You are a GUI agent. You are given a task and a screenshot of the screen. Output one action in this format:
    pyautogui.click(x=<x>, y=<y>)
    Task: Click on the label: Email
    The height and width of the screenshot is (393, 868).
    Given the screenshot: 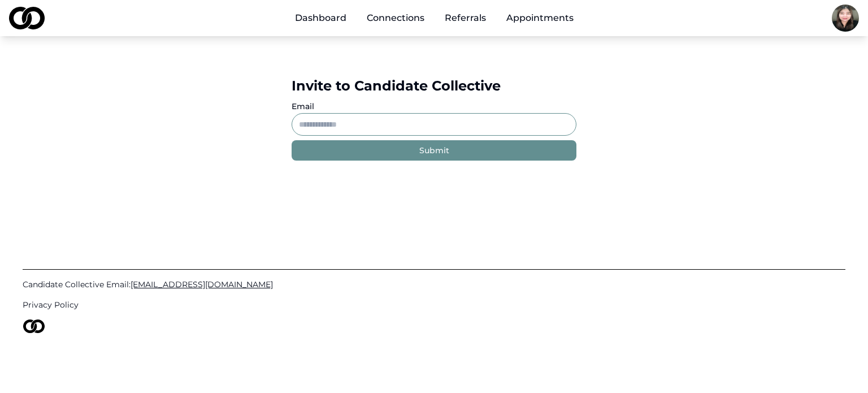 What is the action you would take?
    pyautogui.click(x=303, y=106)
    